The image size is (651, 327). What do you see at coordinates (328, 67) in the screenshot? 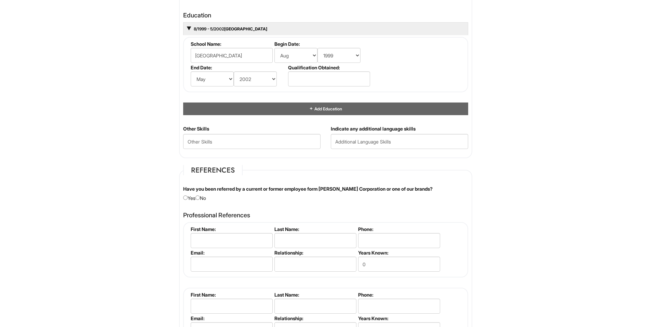
I see `label: Qualification Obtained:` at bounding box center [328, 67].